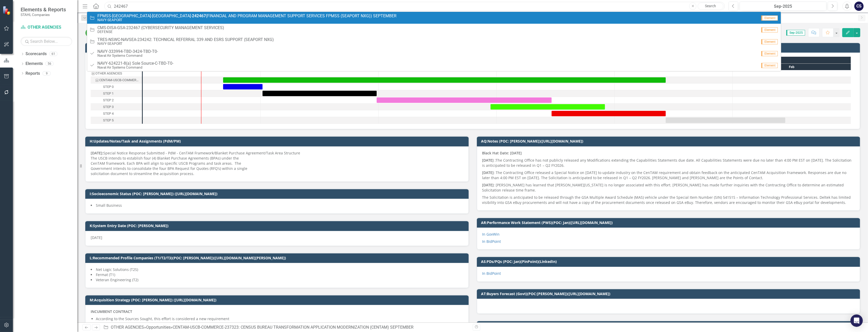 This screenshot has width=868, height=332. Describe the element at coordinates (795, 33) in the screenshot. I see `span: Sep-2025` at that location.